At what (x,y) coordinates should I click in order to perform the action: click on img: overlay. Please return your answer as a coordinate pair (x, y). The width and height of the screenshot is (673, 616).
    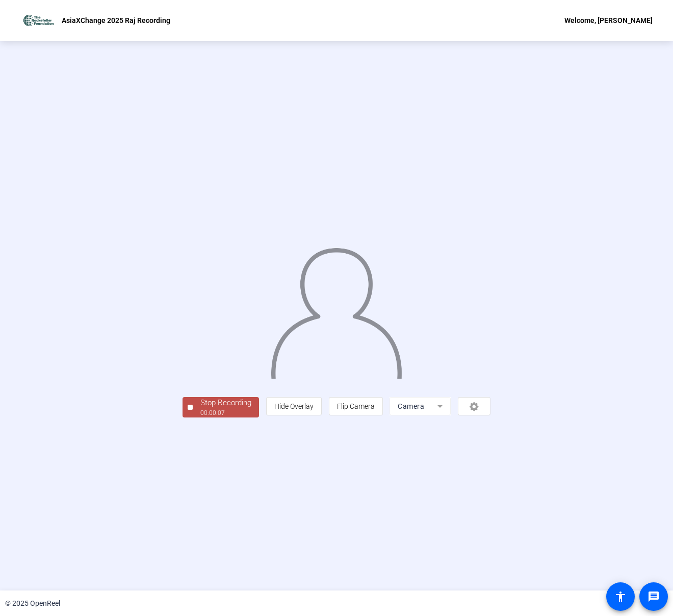
    Looking at the image, I should click on (336, 309).